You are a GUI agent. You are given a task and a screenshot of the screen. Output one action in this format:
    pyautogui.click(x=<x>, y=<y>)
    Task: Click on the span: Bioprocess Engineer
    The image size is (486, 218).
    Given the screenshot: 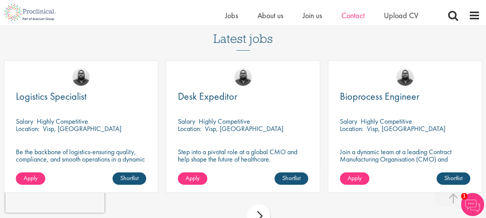 What is the action you would take?
    pyautogui.click(x=380, y=96)
    